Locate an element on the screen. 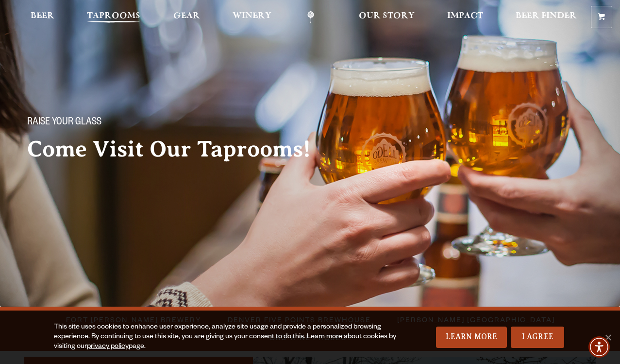  a: Beer Finder is located at coordinates (547, 17).